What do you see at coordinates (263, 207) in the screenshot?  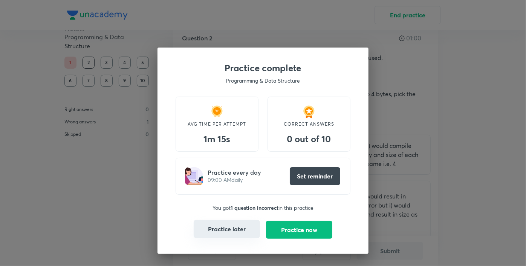 I see `p: You got in this practice` at bounding box center [263, 207].